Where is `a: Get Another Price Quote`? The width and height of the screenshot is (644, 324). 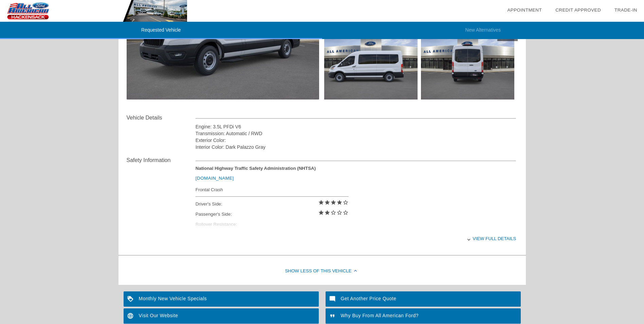
a: Get Another Price Quote is located at coordinates (423, 299).